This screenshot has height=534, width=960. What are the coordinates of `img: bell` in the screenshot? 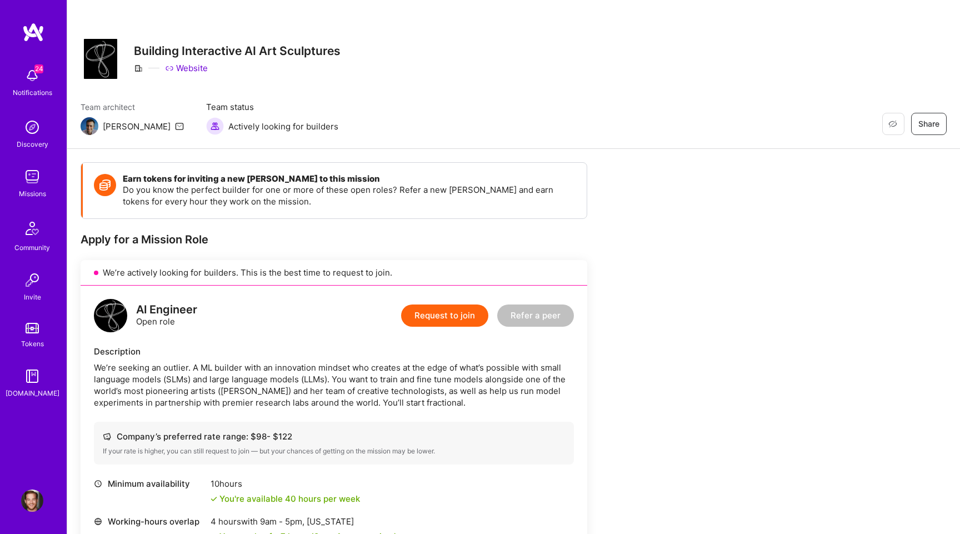 It's located at (32, 76).